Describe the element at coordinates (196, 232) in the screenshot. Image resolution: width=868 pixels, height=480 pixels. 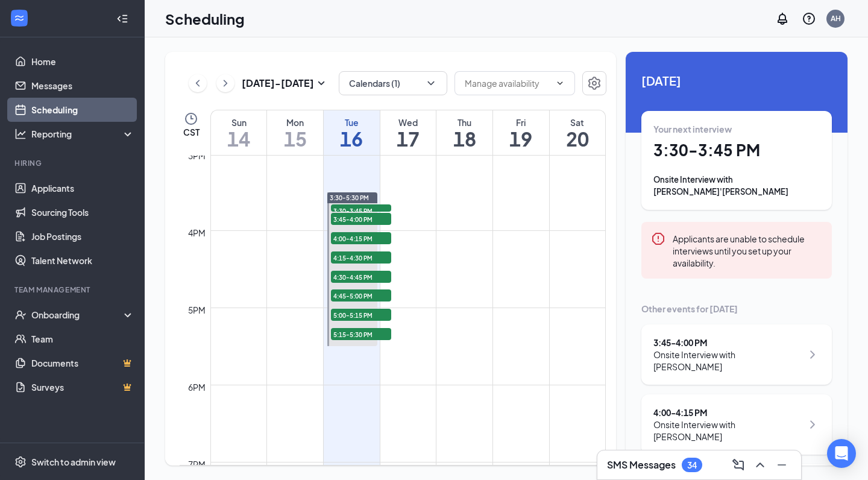
I see `div: 4pm` at that location.